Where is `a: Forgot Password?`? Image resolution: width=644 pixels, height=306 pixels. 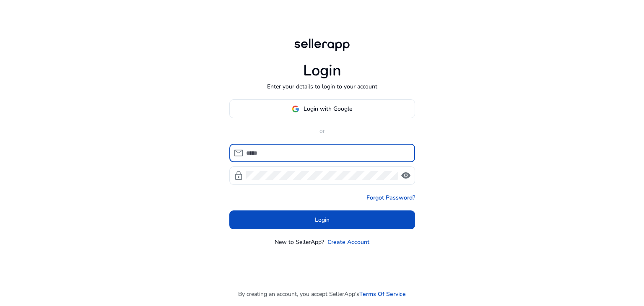
a: Forgot Password? is located at coordinates (391, 197).